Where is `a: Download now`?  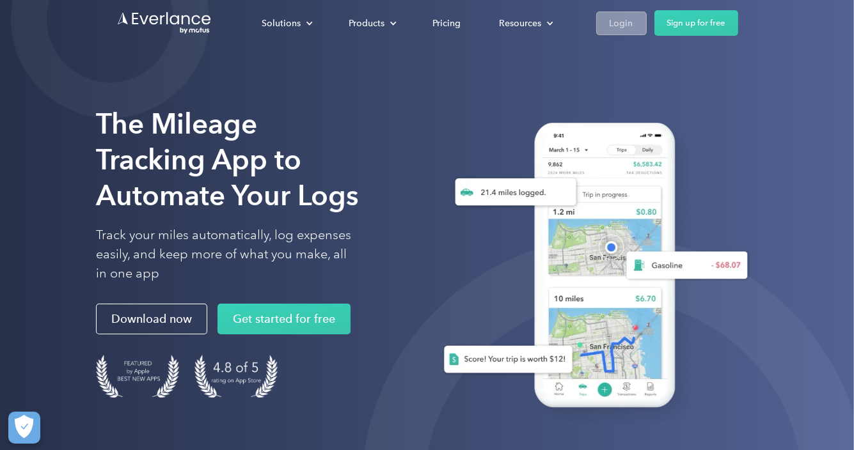 a: Download now is located at coordinates (152, 319).